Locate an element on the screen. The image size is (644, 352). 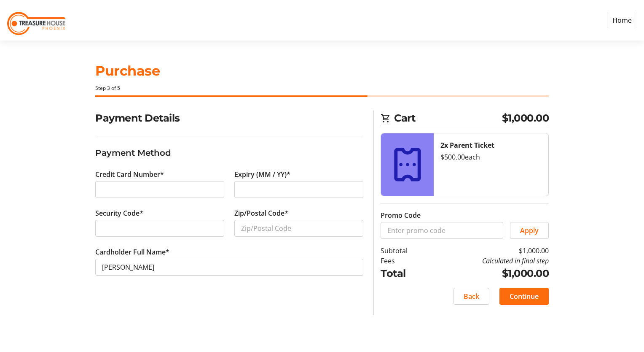
span: Back is located at coordinates (471, 296).